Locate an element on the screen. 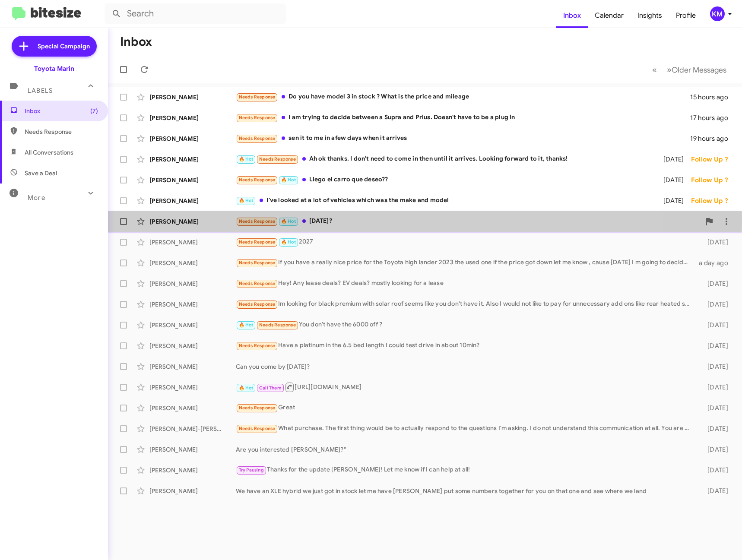  span: Special Campaign is located at coordinates (64, 46).